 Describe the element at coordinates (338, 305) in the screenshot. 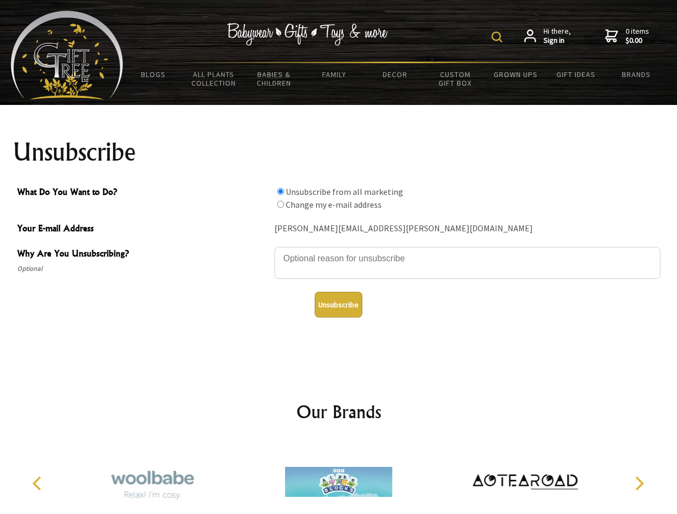

I see `button: Unsubscribe` at that location.